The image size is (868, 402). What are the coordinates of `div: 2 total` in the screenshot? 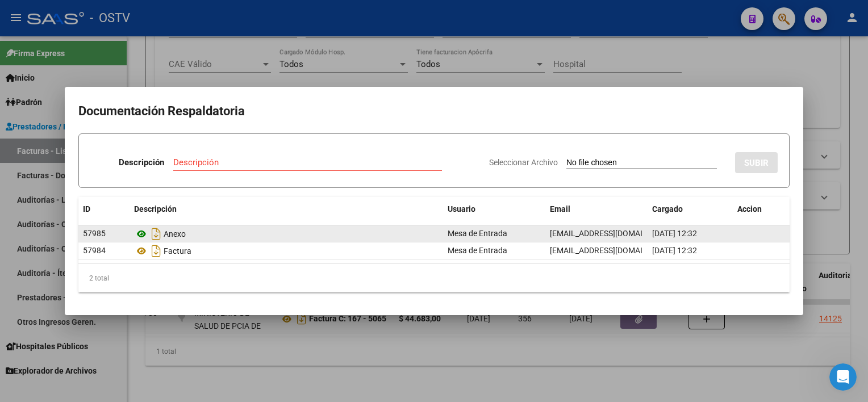 It's located at (434, 279).